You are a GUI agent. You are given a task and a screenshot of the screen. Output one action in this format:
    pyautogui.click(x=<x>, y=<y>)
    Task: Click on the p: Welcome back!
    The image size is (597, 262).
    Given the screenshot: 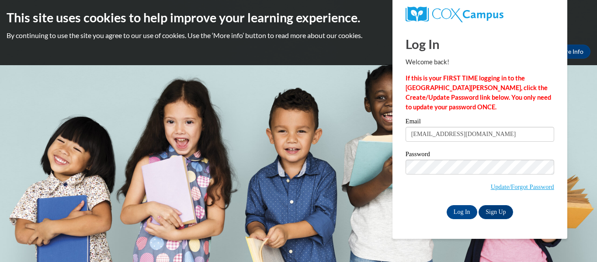 What is the action you would take?
    pyautogui.click(x=480, y=62)
    